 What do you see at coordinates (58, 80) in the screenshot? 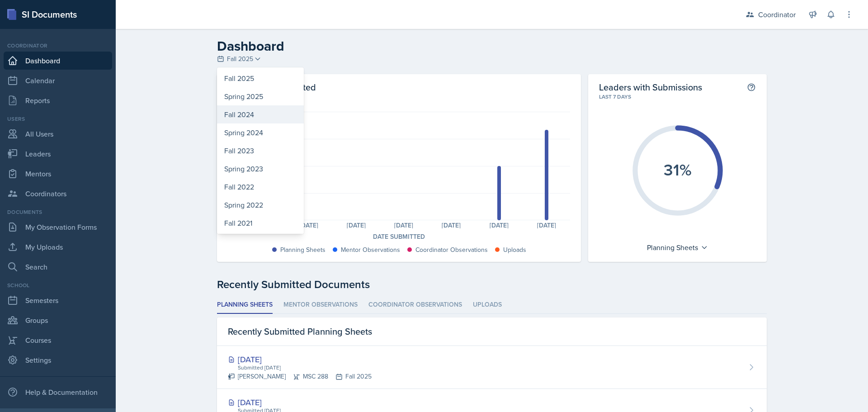
I see `a: Calendar` at bounding box center [58, 80].